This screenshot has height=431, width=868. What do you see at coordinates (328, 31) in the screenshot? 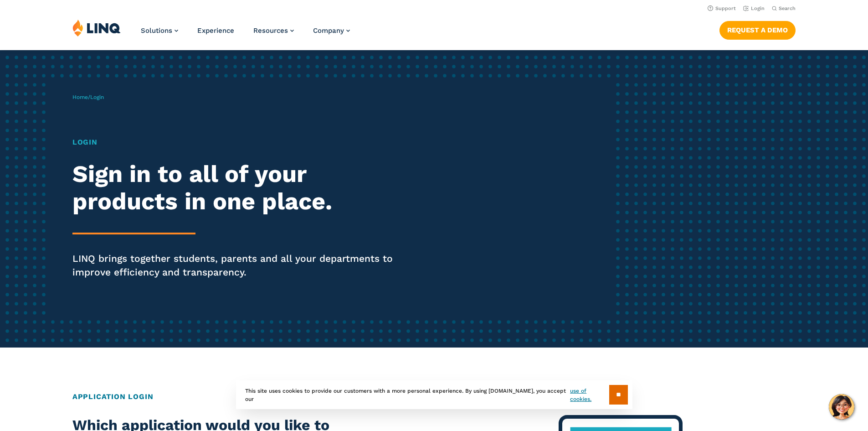
I see `span: Company` at bounding box center [328, 31].